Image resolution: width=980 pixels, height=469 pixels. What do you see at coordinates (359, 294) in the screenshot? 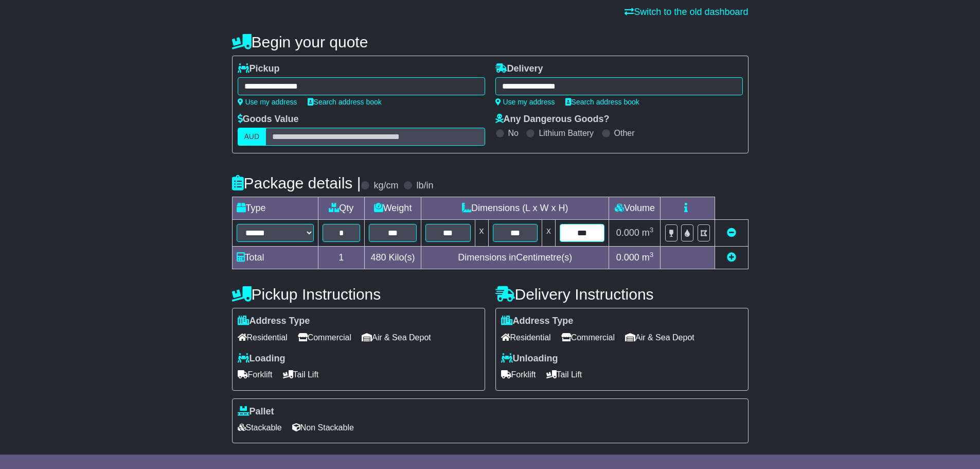
I see `h4: Pickup Instructions` at bounding box center [359, 294].